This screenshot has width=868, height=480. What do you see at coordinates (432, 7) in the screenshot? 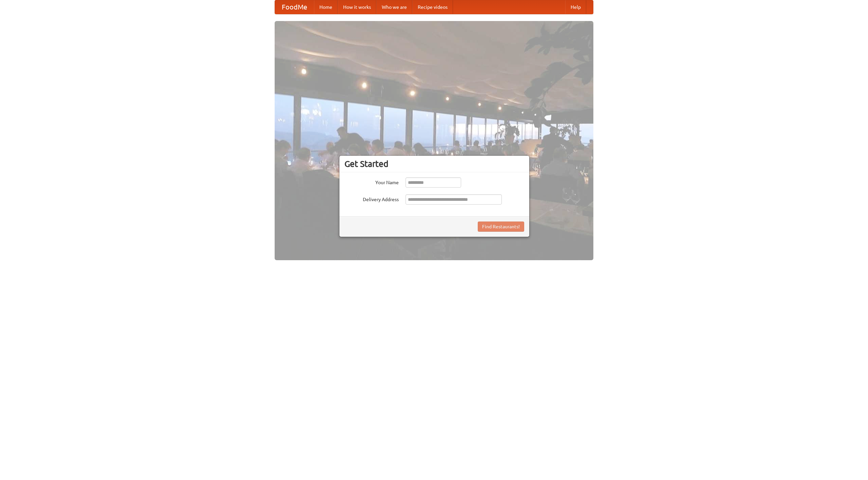
I see `a: Recipe videos` at bounding box center [432, 7].